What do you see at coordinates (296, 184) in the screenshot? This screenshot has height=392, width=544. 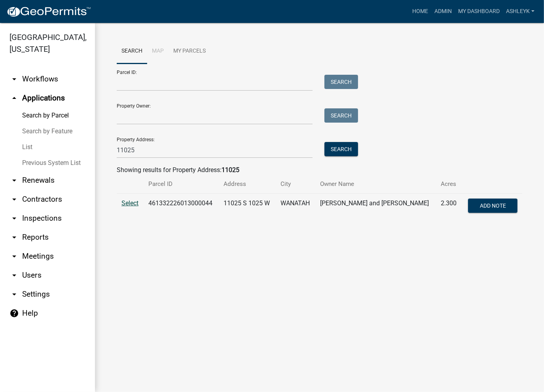 I see `th: City` at bounding box center [296, 184].